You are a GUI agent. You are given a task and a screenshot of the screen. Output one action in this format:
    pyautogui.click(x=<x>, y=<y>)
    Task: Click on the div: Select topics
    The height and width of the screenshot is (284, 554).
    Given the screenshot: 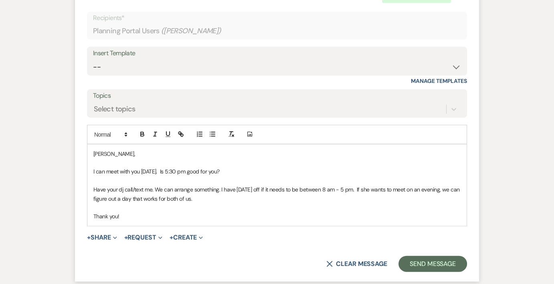 What is the action you would take?
    pyautogui.click(x=115, y=109)
    